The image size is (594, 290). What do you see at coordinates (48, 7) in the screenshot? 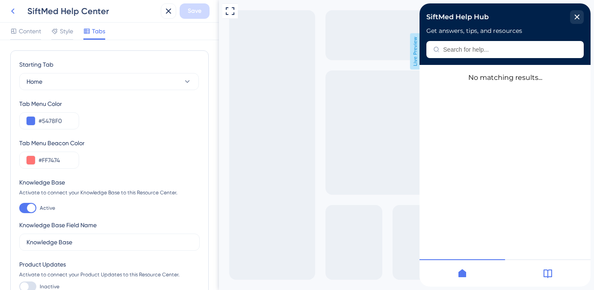
I see `div: 3` at bounding box center [48, 7].